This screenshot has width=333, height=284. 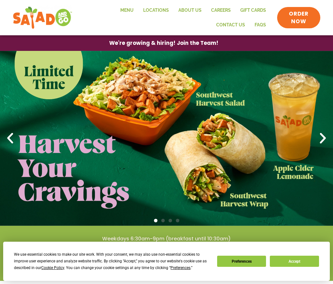 I want to click on span: Go to slide 3, so click(x=170, y=220).